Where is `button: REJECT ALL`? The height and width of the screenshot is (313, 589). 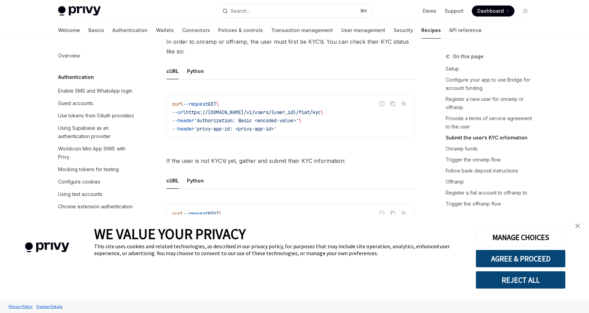
button: REJECT ALL is located at coordinates (521, 280).